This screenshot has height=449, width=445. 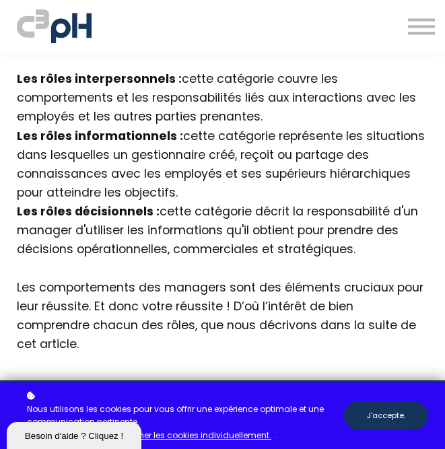 I want to click on a: Sélectionner les cookies individuellement., so click(x=186, y=436).